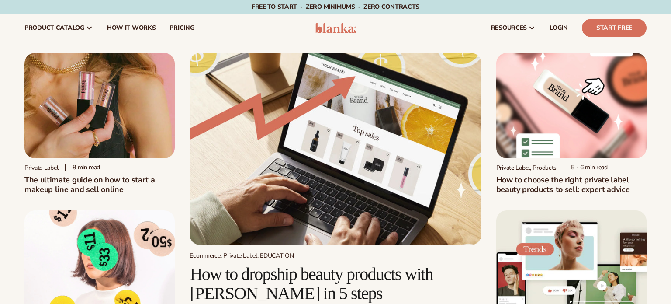 The image size is (671, 304). What do you see at coordinates (615, 28) in the screenshot?
I see `a: Start Free` at bounding box center [615, 28].